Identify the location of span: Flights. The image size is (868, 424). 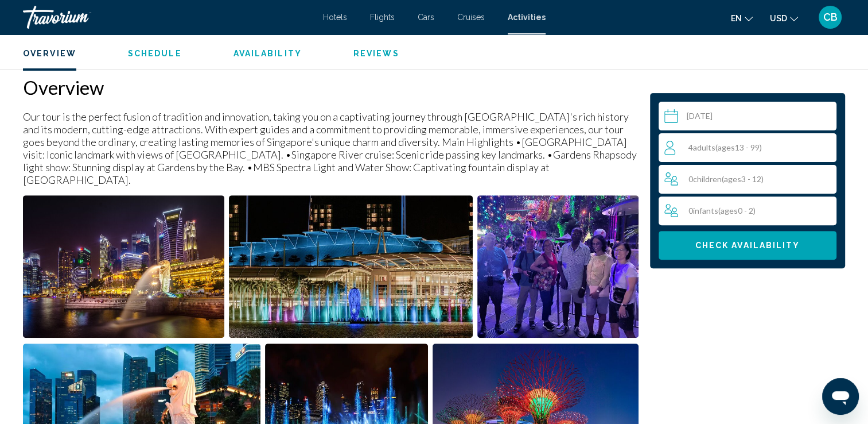
(382, 17).